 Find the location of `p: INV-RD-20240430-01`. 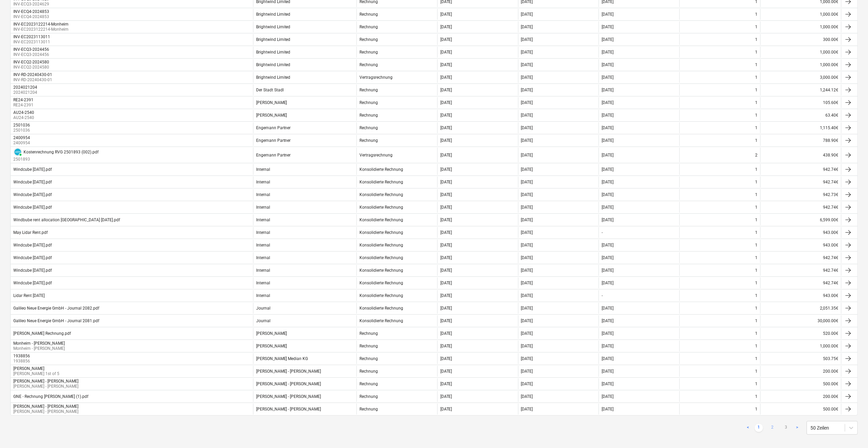

p: INV-RD-20240430-01 is located at coordinates (33, 80).